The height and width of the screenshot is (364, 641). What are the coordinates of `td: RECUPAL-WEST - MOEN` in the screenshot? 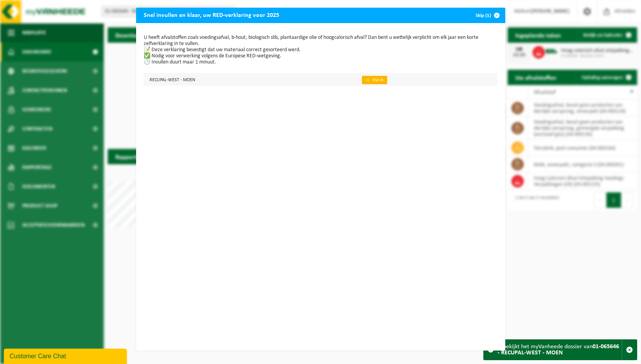 It's located at (250, 79).